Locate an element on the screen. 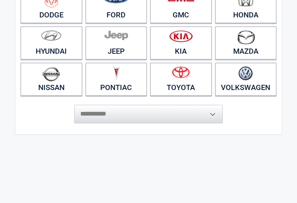  a: Nissan is located at coordinates (51, 79).